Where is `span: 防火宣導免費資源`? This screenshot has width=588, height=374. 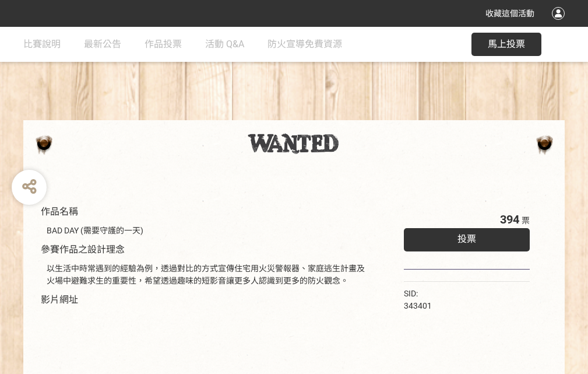 span: 防火宣導免費資源 is located at coordinates (305, 44).